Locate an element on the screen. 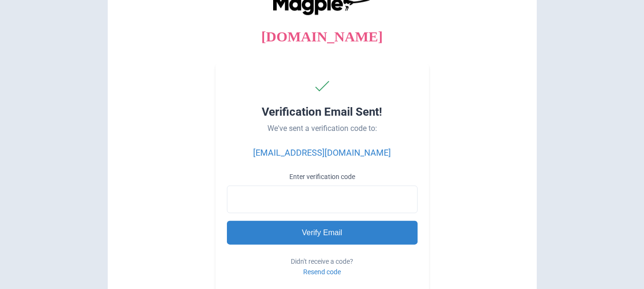 The width and height of the screenshot is (644, 289). h2: Verification Email Sent! is located at coordinates (323, 112).